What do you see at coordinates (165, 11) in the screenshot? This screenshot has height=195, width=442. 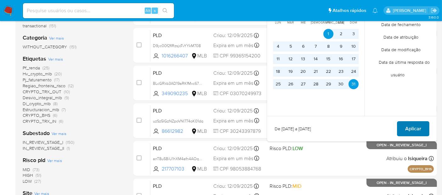 I see `button: search-icon` at bounding box center [165, 11].